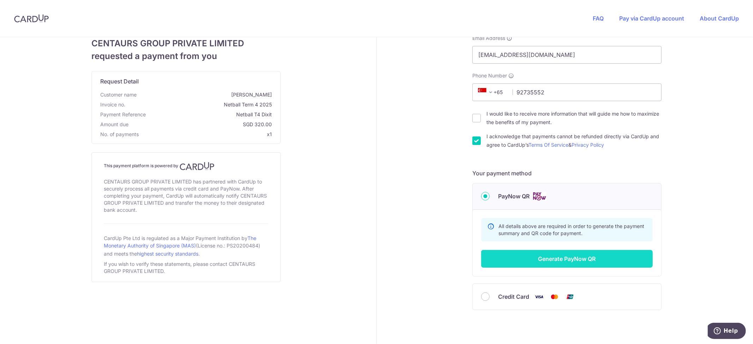 This screenshot has height=344, width=753. I want to click on input: Email address, so click(567, 55).